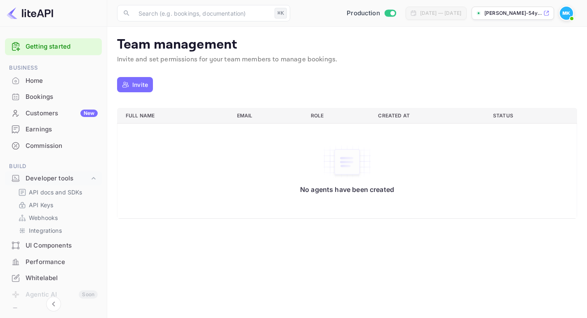 Image resolution: width=587 pixels, height=318 pixels. Describe the element at coordinates (347, 45) in the screenshot. I see `p: Team management` at that location.